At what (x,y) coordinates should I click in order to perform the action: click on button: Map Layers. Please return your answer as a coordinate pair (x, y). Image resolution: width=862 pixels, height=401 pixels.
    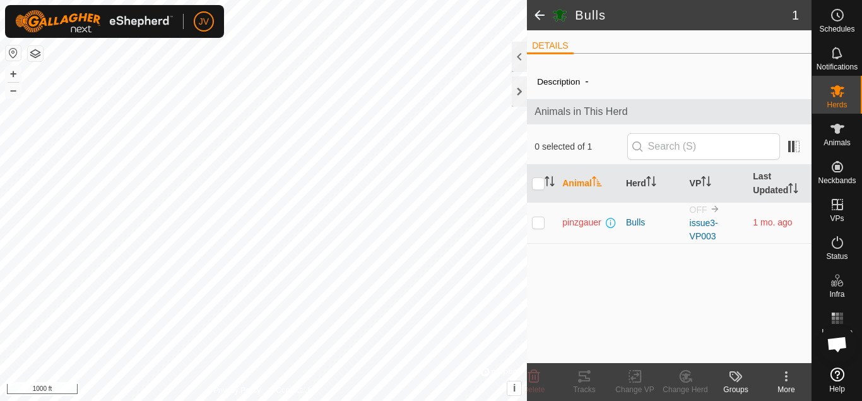
    Looking at the image, I should click on (35, 54).